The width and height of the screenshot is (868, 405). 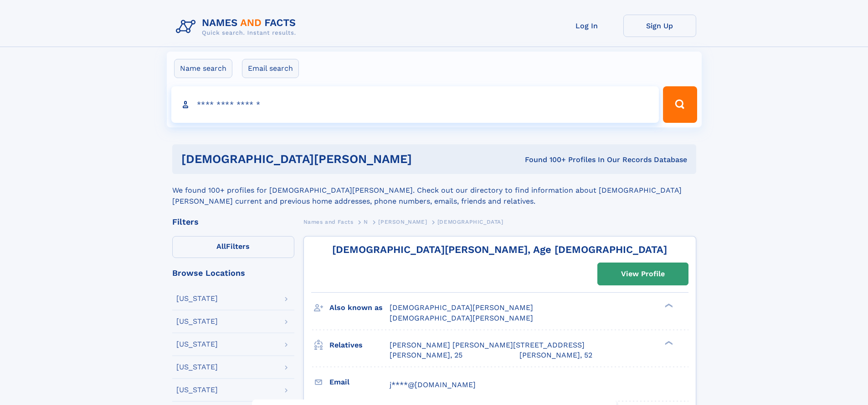 What do you see at coordinates (238, 27) in the screenshot?
I see `img: Logo Names and Facts` at bounding box center [238, 27].